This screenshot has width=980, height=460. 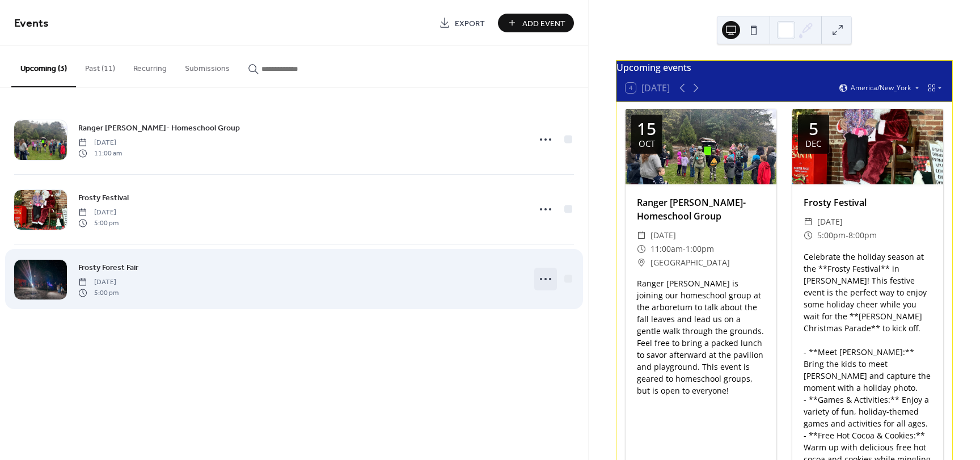 I want to click on span: Export, so click(x=469, y=24).